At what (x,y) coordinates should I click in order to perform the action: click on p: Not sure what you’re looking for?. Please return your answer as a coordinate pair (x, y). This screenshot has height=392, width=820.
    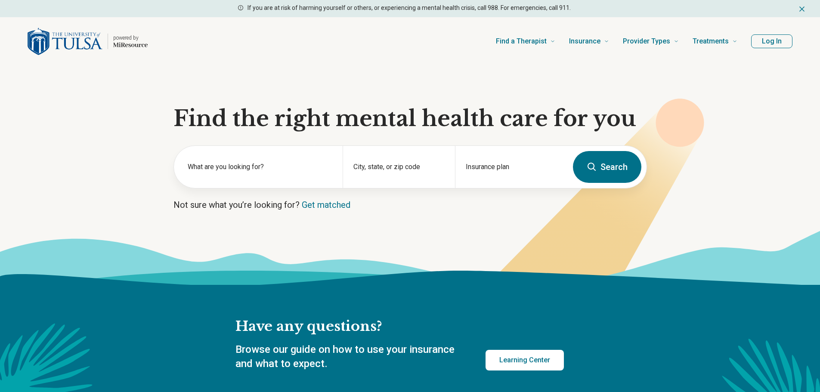
    Looking at the image, I should click on (410, 205).